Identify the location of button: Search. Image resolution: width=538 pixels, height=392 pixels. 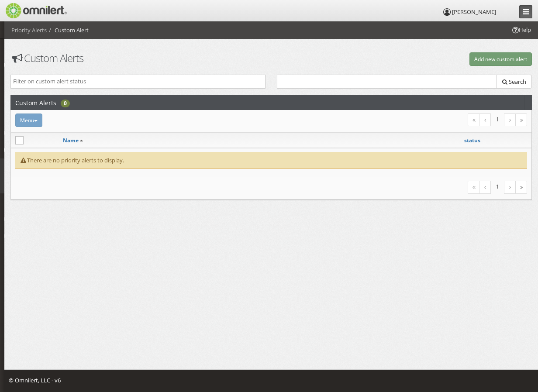
(514, 82).